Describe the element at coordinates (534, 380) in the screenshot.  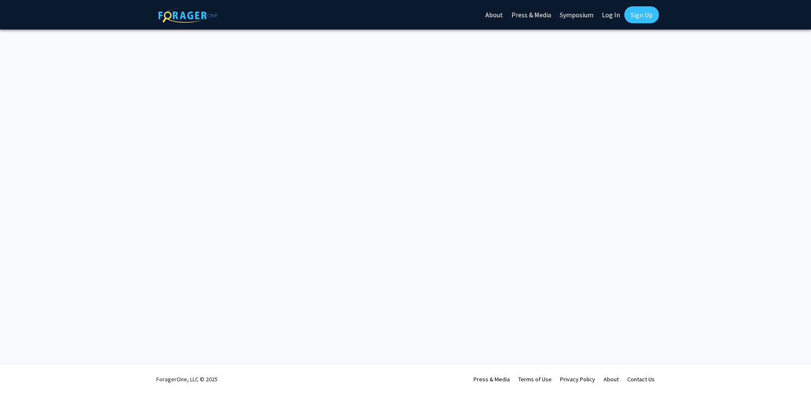
I see `a: Terms of Use` at that location.